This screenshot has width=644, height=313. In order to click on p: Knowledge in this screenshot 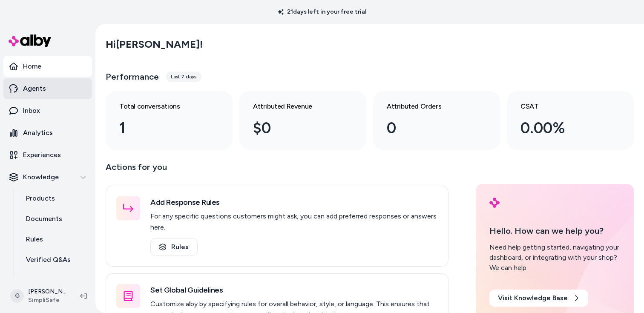, I will do `click(41, 177)`.